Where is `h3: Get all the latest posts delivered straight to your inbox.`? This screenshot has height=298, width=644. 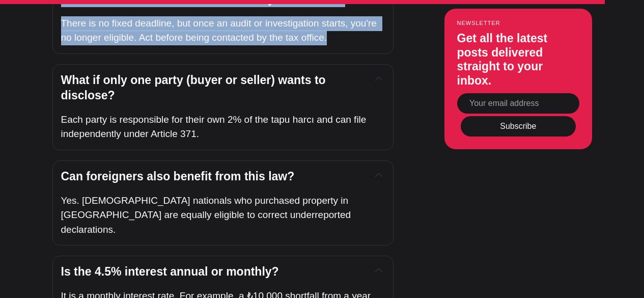
h3: Get all the latest posts delivered straight to your inbox. is located at coordinates (518, 60).